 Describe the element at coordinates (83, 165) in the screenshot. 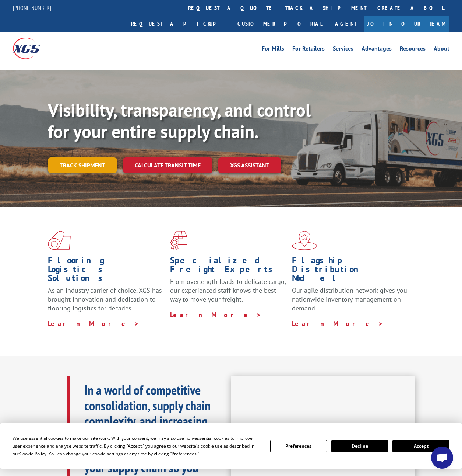

I see `a: Track shipment` at that location.